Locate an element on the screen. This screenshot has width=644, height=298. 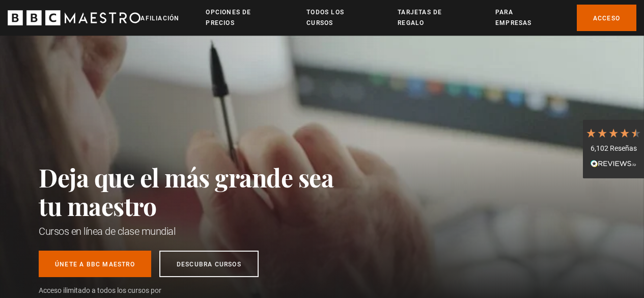
font: 6,102 is located at coordinates (599, 148).